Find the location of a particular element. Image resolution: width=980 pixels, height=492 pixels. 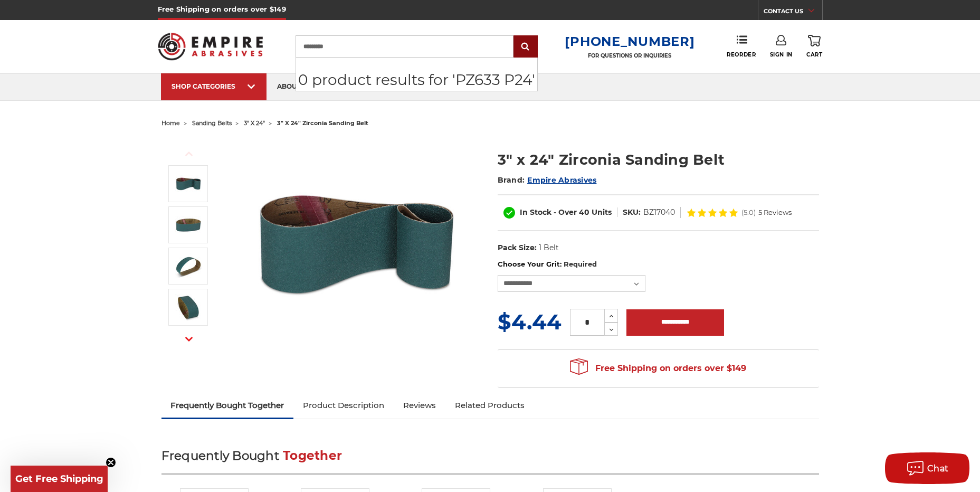

dt: SKU: is located at coordinates (631, 212).